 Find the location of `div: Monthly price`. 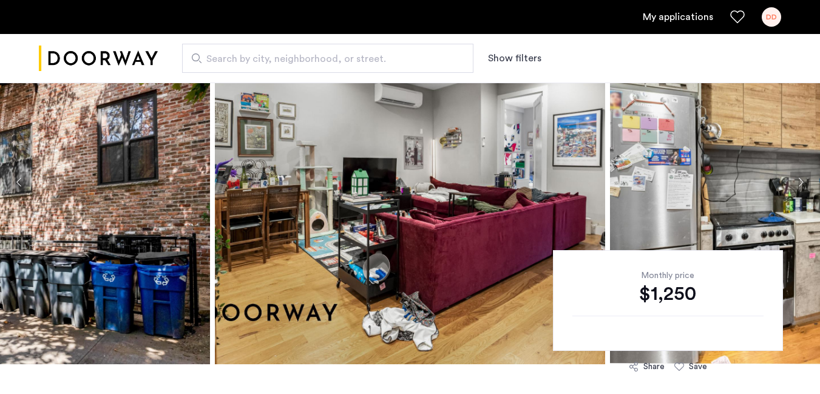

div: Monthly price is located at coordinates (668, 276).